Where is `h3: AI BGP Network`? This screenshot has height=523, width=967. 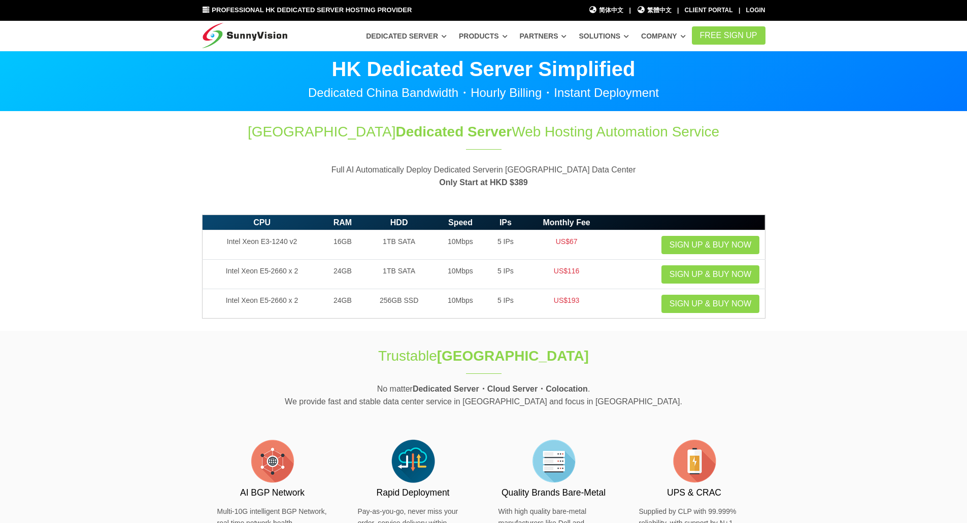
h3: AI BGP Network is located at coordinates (273, 493).